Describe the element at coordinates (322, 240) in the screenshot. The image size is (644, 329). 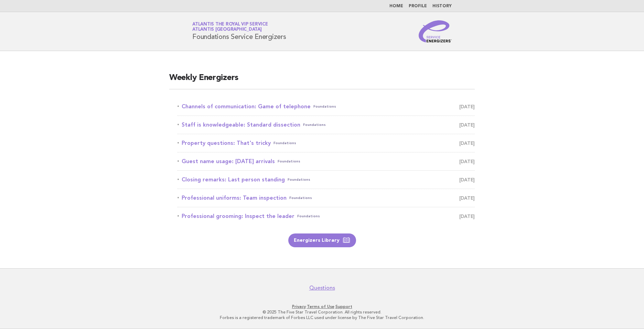
I see `a: Energizers Library` at that location.